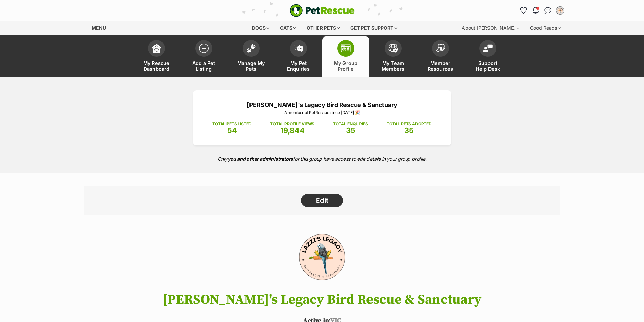 The image size is (644, 322). Describe the element at coordinates (350, 124) in the screenshot. I see `p: TOTAL ENQUIRIES` at that location.